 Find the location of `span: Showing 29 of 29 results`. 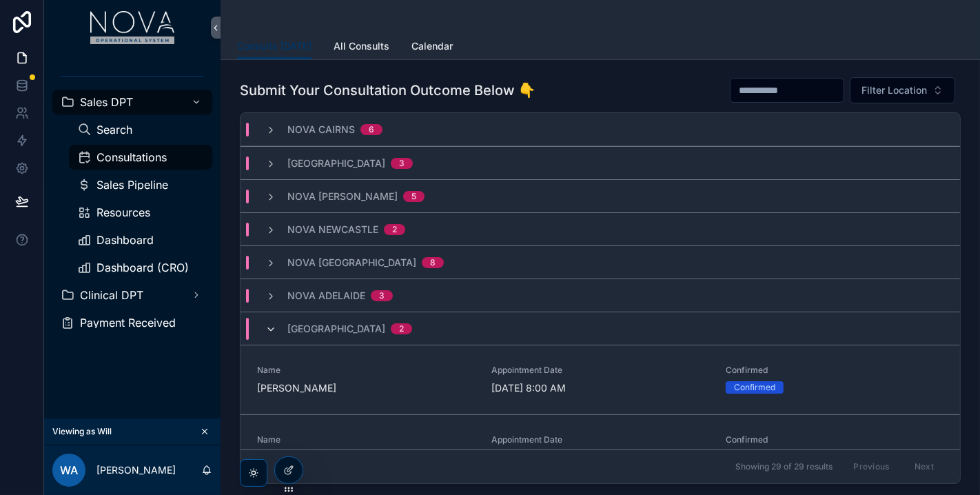

span: Showing 29 of 29 results is located at coordinates (784, 467).